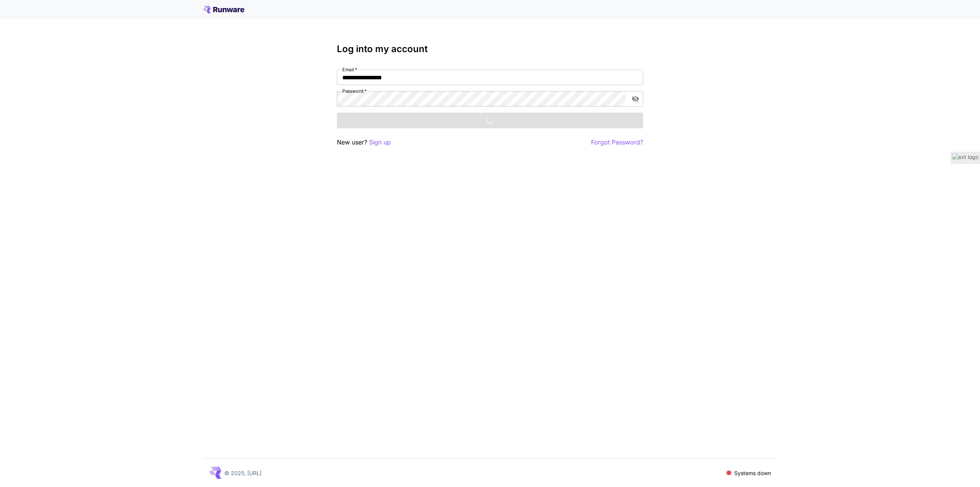 This screenshot has width=980, height=487. What do you see at coordinates (617, 142) in the screenshot?
I see `p: Forgot Password?` at bounding box center [617, 142].